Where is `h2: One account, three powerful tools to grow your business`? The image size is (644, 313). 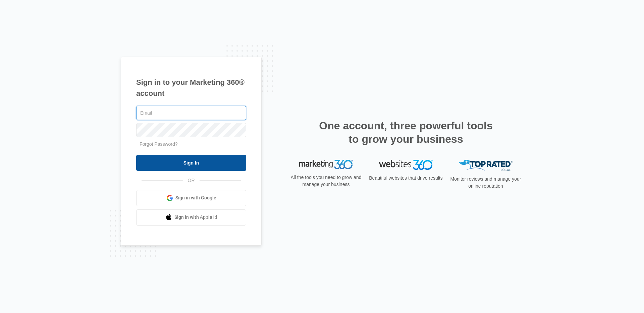 h2: One account, three powerful tools to grow your business is located at coordinates (406, 133).